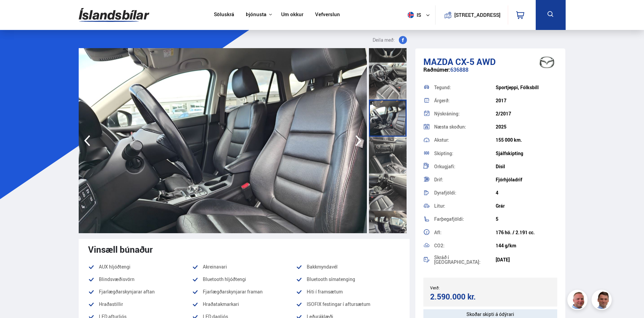 The height and width of the screenshot is (318, 644). I want to click on div: 155 000 km., so click(526, 140).